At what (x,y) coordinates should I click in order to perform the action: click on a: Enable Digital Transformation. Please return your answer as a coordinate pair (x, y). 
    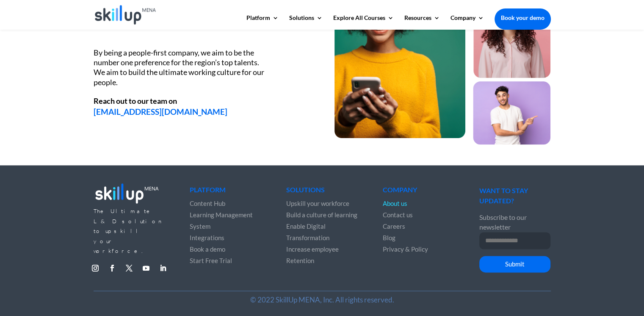
    Looking at the image, I should click on (308, 232).